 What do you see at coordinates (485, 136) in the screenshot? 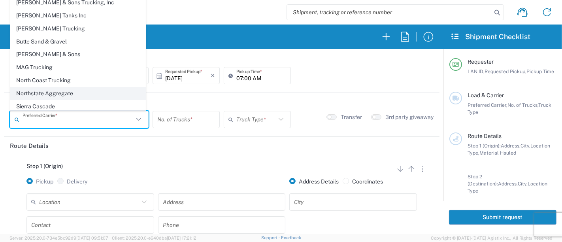
I see `span: Route Details` at bounding box center [485, 136].